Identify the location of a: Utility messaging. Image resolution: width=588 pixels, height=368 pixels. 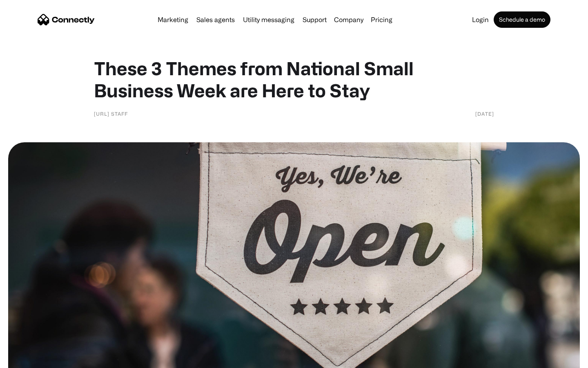
(269, 20).